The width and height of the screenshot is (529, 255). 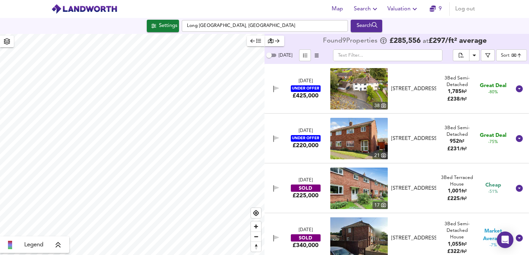 I want to click on span: -51%, so click(x=493, y=192).